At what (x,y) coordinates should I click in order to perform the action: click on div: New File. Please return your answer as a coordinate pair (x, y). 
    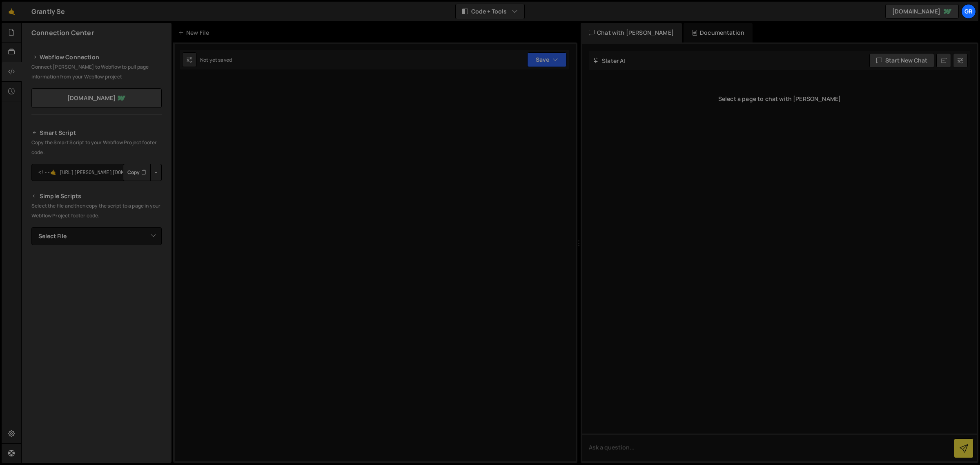
    Looking at the image, I should click on (195, 32).